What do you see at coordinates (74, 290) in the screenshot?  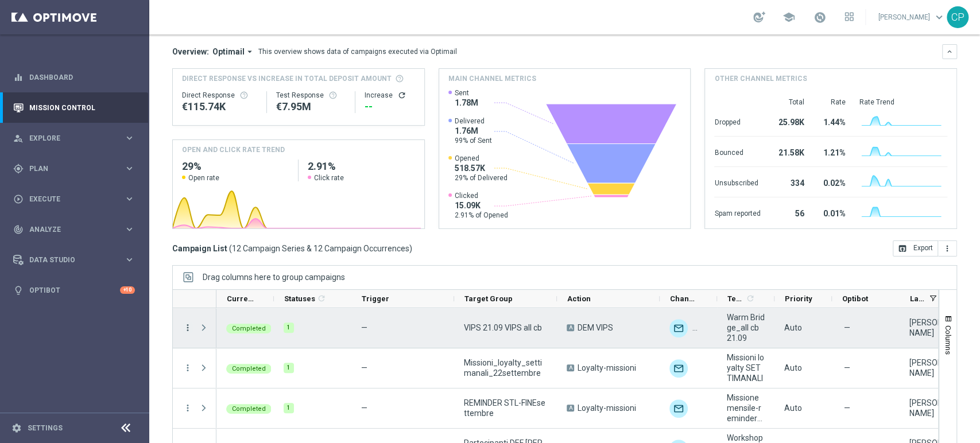 I see `button: lightbulb Optibot +10` at bounding box center [74, 290].